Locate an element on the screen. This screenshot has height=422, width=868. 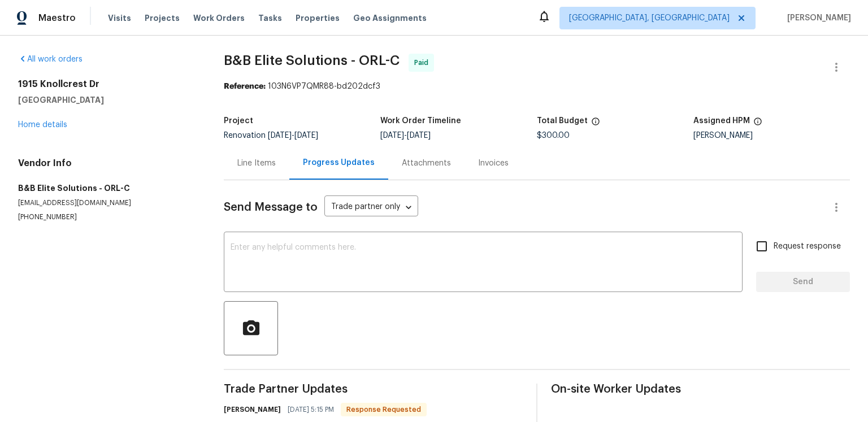
div: Trade partner only is located at coordinates (371, 207).